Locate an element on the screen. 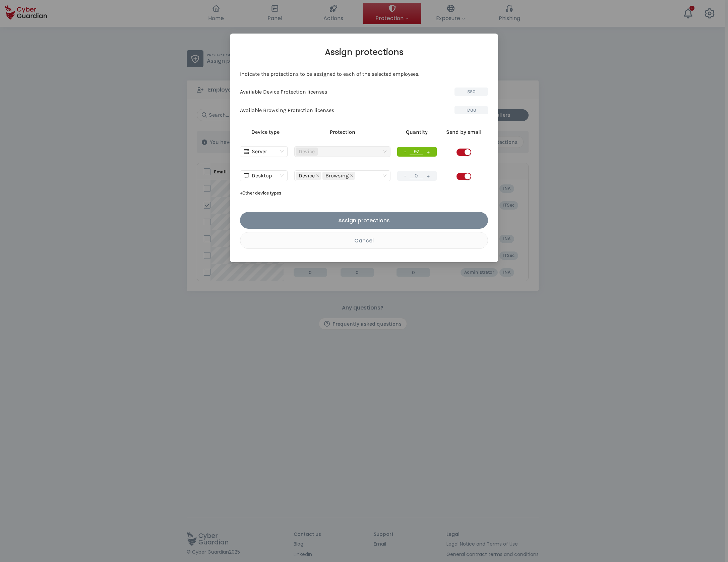 This screenshot has height=562, width=728. span: 1700 is located at coordinates (471, 110).